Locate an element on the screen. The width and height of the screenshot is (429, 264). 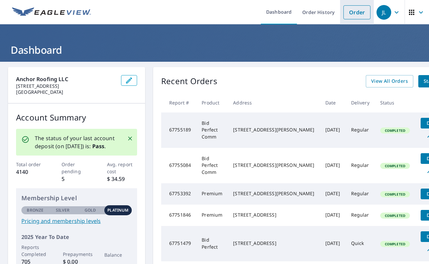
button: Close is located at coordinates (130, 139).